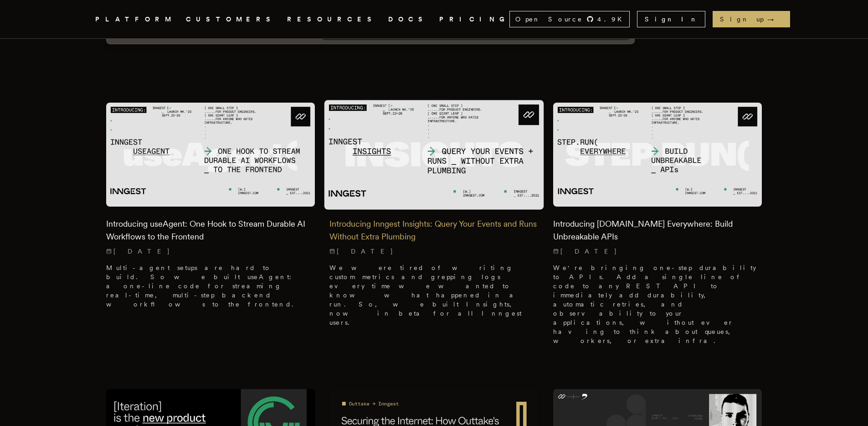 The image size is (868, 426). Describe the element at coordinates (670, 19) in the screenshot. I see `a: Sign In` at that location.